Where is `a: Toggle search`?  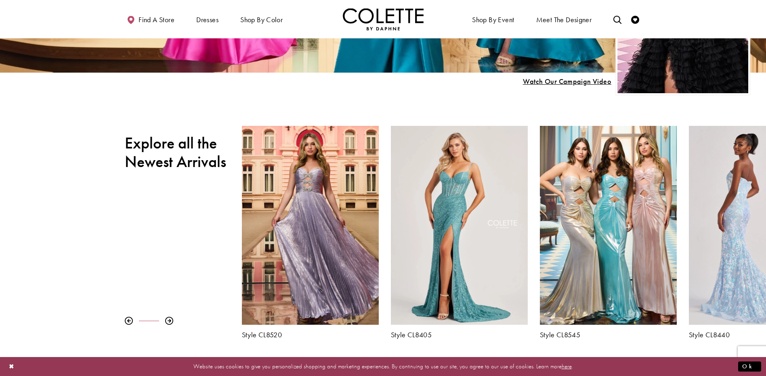 a: Toggle search is located at coordinates (617, 19).